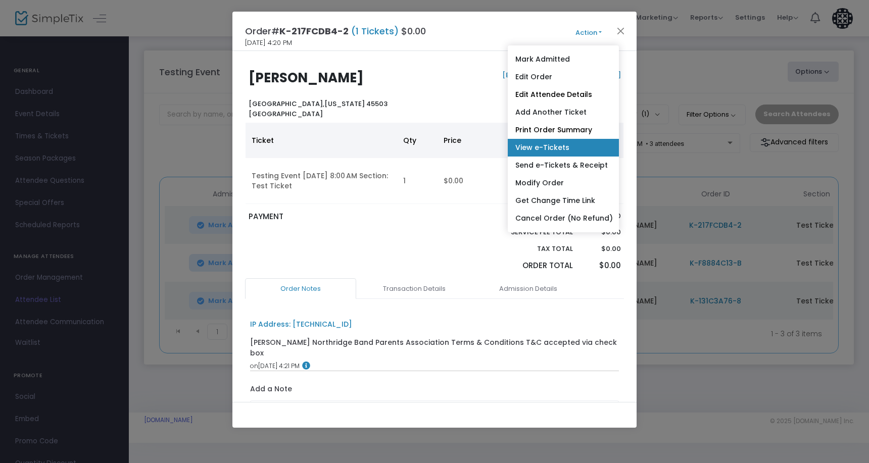  Describe the element at coordinates (528, 289) in the screenshot. I see `a: Admission Details` at that location.